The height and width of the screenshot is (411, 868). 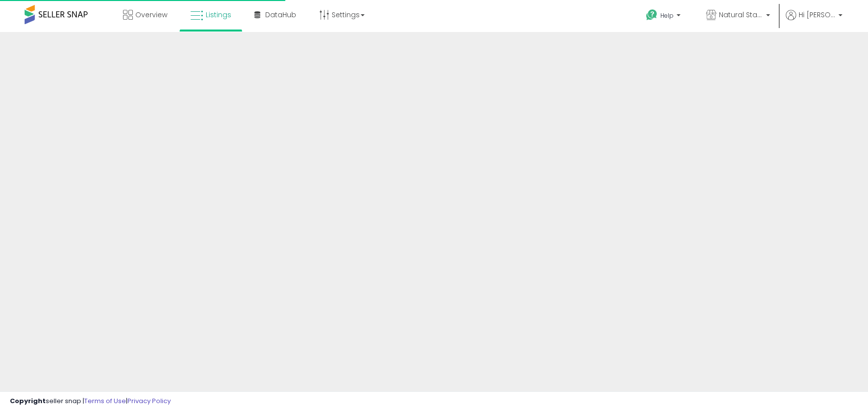 What do you see at coordinates (149, 401) in the screenshot?
I see `a: Privacy Policy` at bounding box center [149, 401].